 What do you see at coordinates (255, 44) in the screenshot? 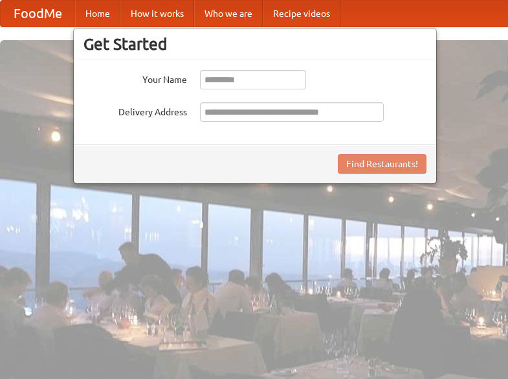
I see `h3: Get Started` at bounding box center [255, 44].